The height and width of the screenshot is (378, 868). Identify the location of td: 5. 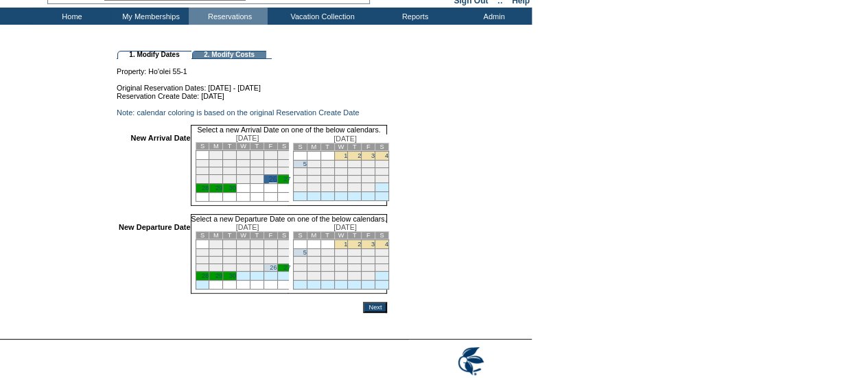
(270, 244).